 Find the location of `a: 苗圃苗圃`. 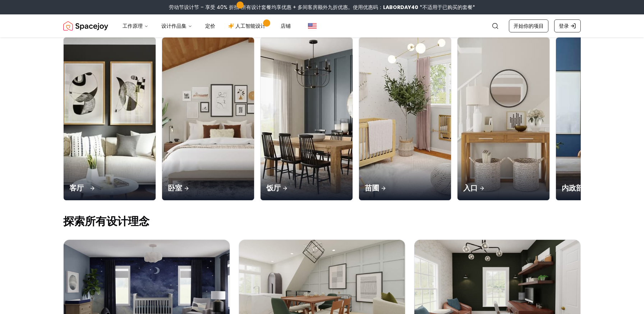

a: 苗圃苗圃 is located at coordinates (405, 119).